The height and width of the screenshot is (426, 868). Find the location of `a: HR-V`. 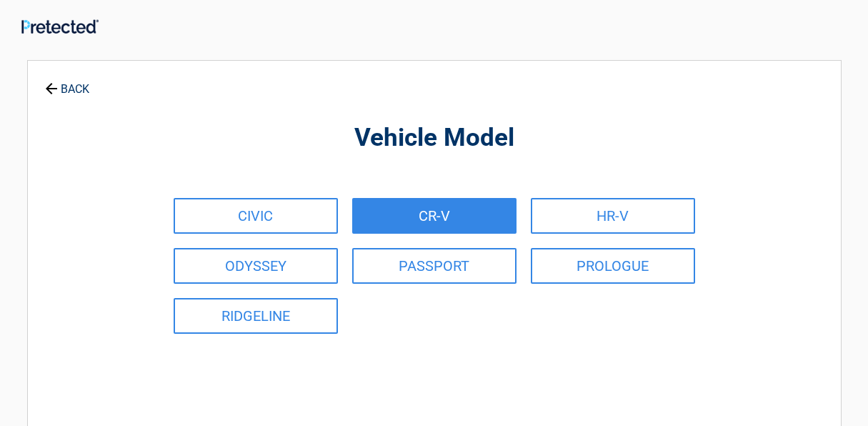

a: HR-V is located at coordinates (613, 216).